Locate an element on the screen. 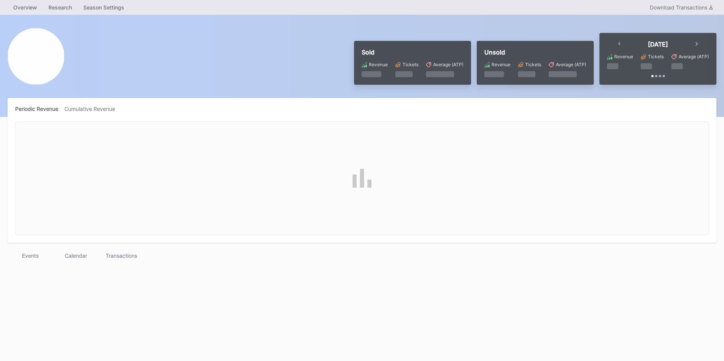 Image resolution: width=724 pixels, height=361 pixels. a: Research is located at coordinates (60, 7).